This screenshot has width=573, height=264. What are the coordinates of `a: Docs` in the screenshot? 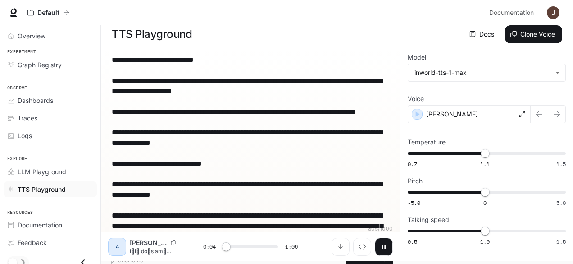 It's located at (482, 34).